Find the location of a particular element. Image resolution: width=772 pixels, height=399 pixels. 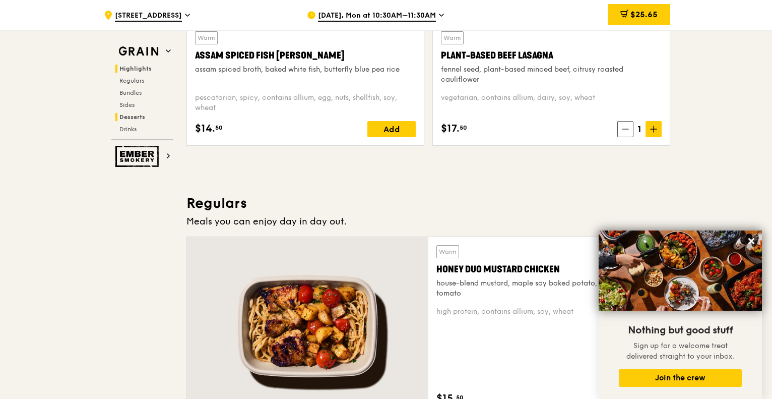

div: Honey Duo Mustard Chicken is located at coordinates (549, 269).